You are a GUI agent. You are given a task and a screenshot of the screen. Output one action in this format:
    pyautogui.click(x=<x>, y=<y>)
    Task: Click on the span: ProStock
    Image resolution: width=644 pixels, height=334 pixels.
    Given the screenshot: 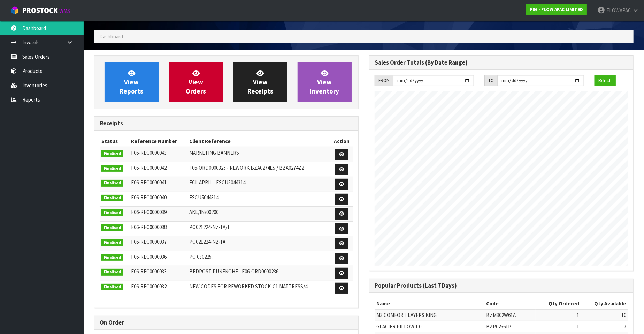 What is the action you would take?
    pyautogui.click(x=40, y=10)
    